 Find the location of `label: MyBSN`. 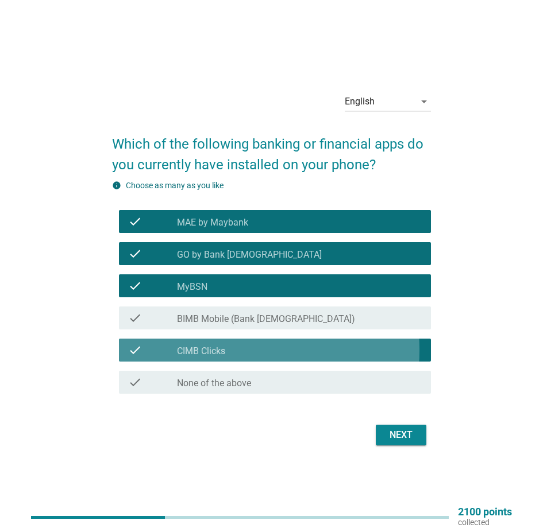

label: MyBSN is located at coordinates (192, 287).